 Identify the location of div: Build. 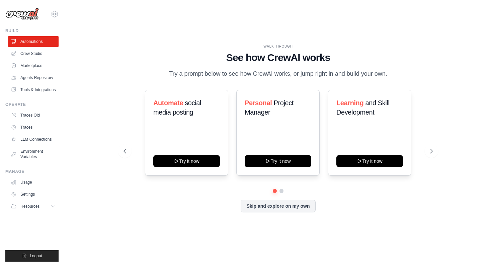
(32, 31).